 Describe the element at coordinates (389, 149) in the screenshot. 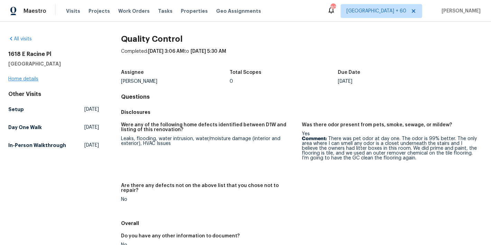

I see `p: There was pet odor at day one. The odor is 99% better. The only area where I can smell any odor i...` at that location.